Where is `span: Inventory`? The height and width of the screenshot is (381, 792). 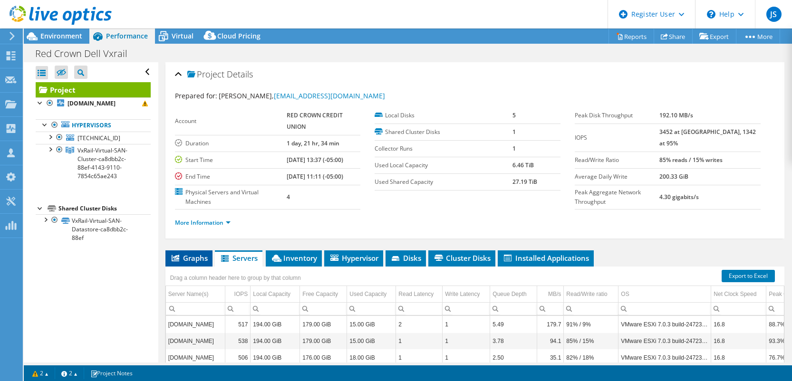
span: Inventory is located at coordinates (294, 258).